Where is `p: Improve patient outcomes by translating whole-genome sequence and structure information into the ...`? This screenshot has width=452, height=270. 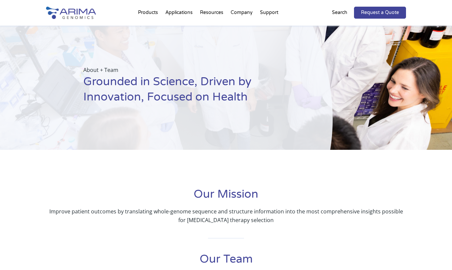 p: Improve patient outcomes by translating whole-genome sequence and structure information into the ... is located at coordinates (226, 216).